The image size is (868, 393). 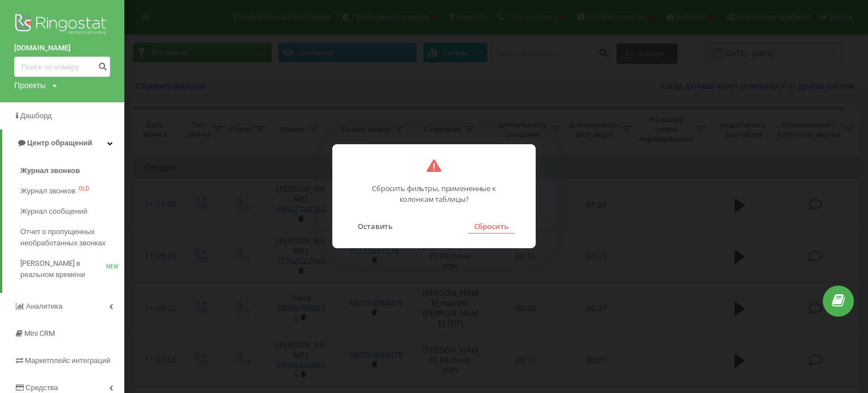 I want to click on span: Аналитика, so click(x=44, y=306).